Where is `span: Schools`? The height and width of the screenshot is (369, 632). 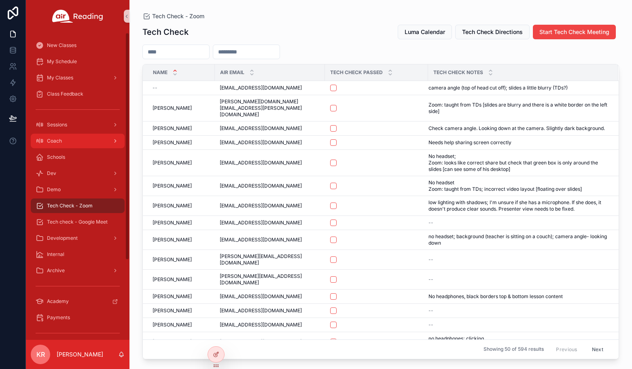
span: Schools is located at coordinates (56, 157).